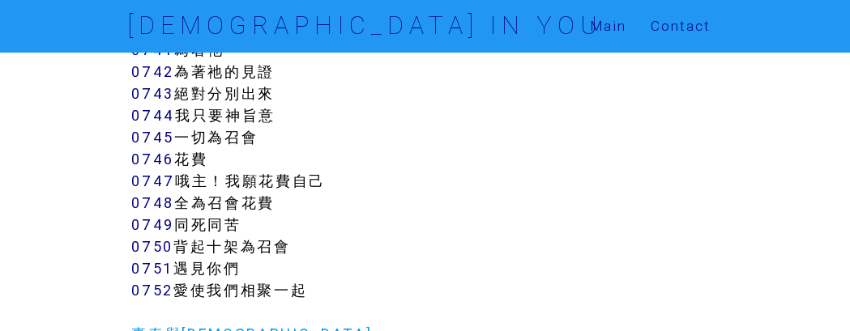  Describe the element at coordinates (153, 115) in the screenshot. I see `a: 0744` at that location.